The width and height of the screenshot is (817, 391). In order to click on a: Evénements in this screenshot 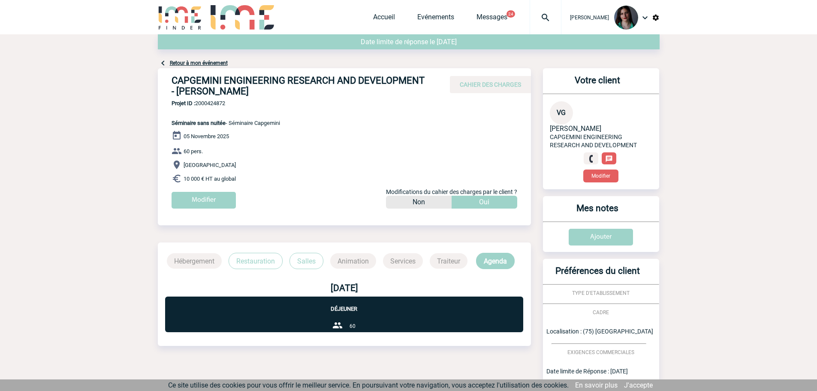, I will do `click(436, 19)`.